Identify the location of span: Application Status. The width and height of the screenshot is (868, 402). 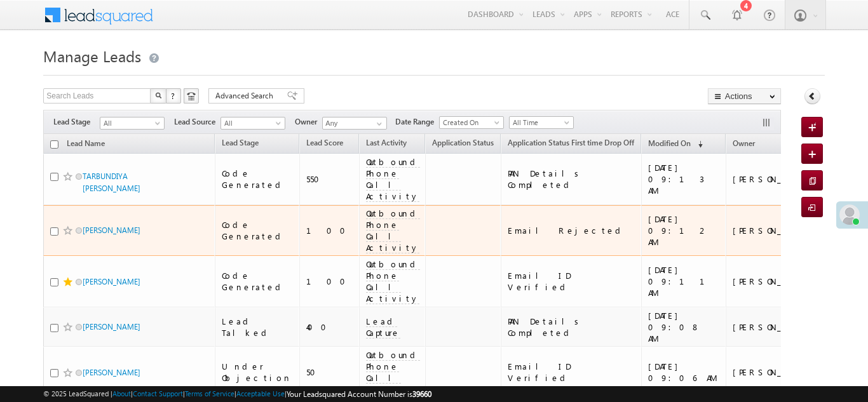
(462, 143).